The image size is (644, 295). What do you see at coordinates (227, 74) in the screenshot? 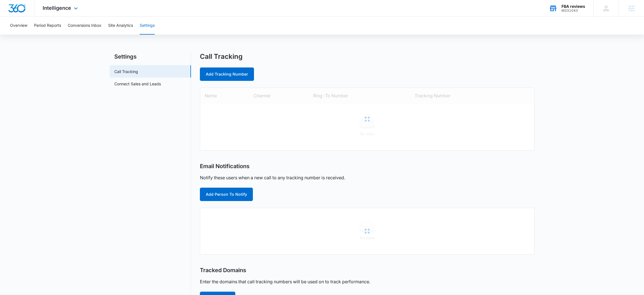
I see `a: Add Tracking Number` at bounding box center [227, 74].